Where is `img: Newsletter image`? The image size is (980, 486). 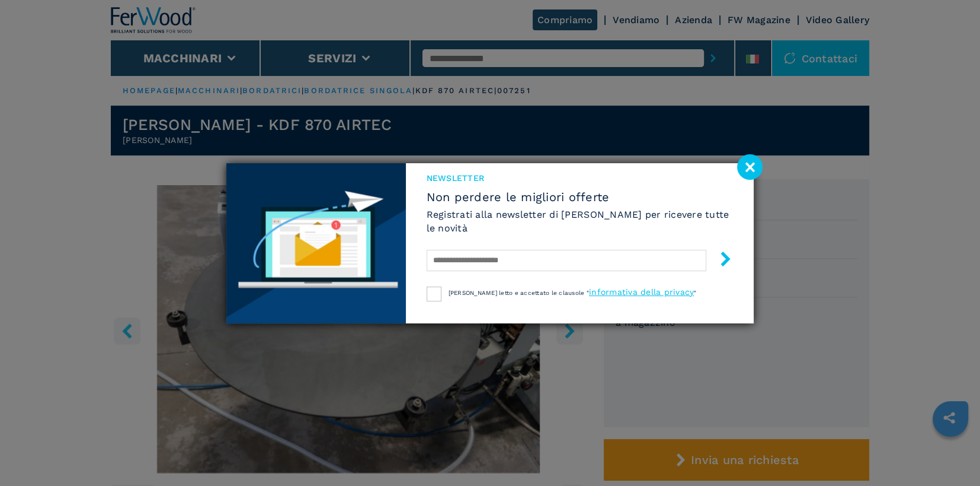 img: Newsletter image is located at coordinates (316, 243).